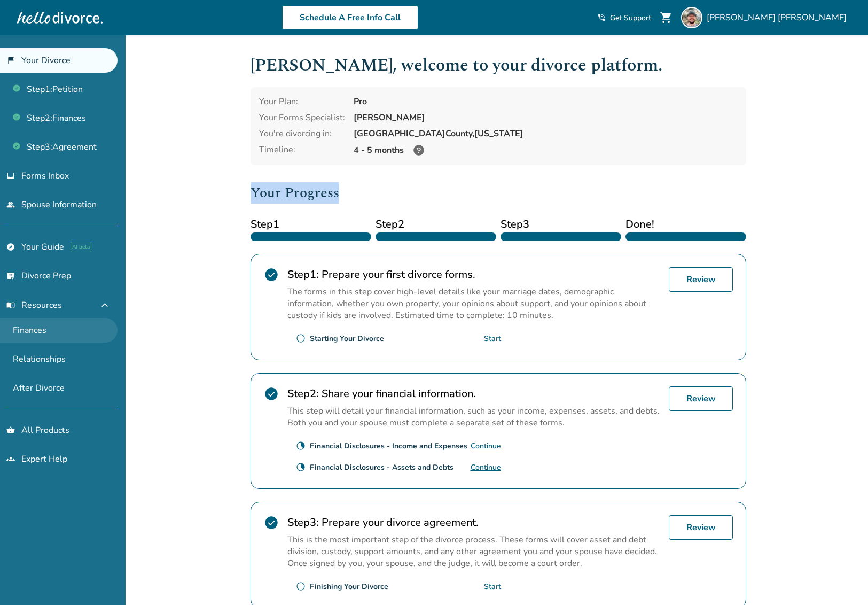  Describe the element at coordinates (301, 150) in the screenshot. I see `div: Timeline:` at that location.